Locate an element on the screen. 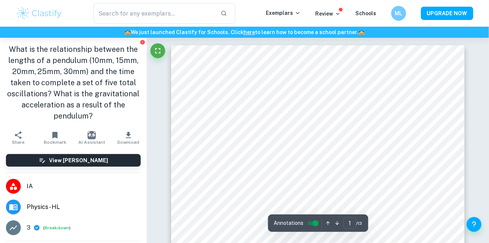 The image size is (489, 243). p: Review is located at coordinates (328, 14).